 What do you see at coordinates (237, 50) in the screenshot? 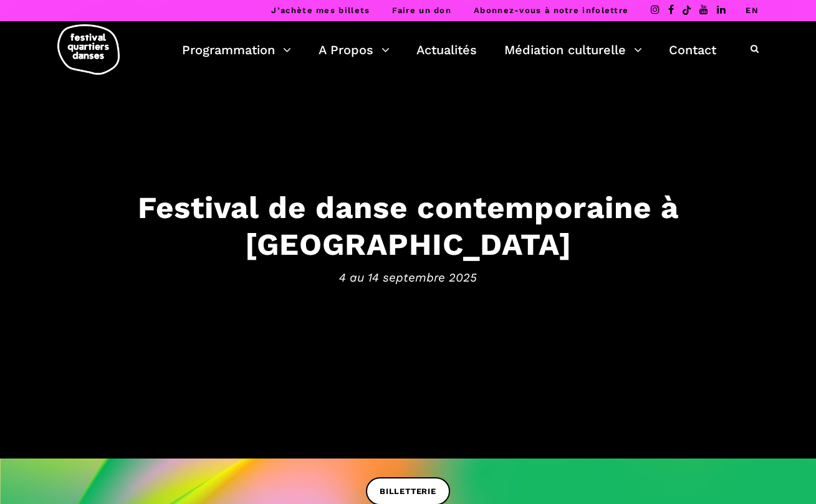
I see `a: Programmation` at bounding box center [237, 50].